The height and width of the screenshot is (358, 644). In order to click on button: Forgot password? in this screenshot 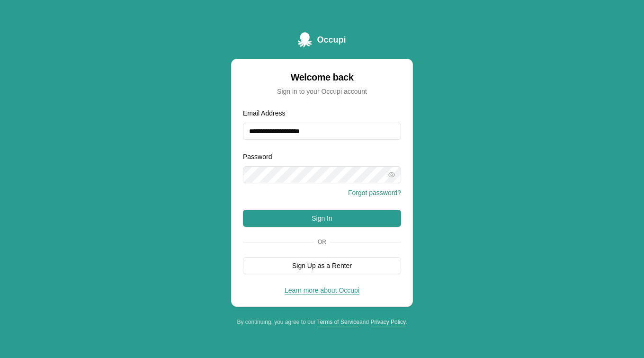, I will do `click(374, 193)`.